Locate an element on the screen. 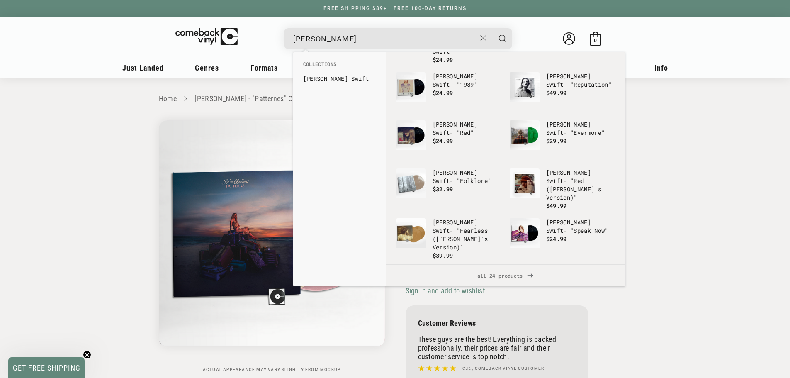  img: star5.svg is located at coordinates (437, 368).